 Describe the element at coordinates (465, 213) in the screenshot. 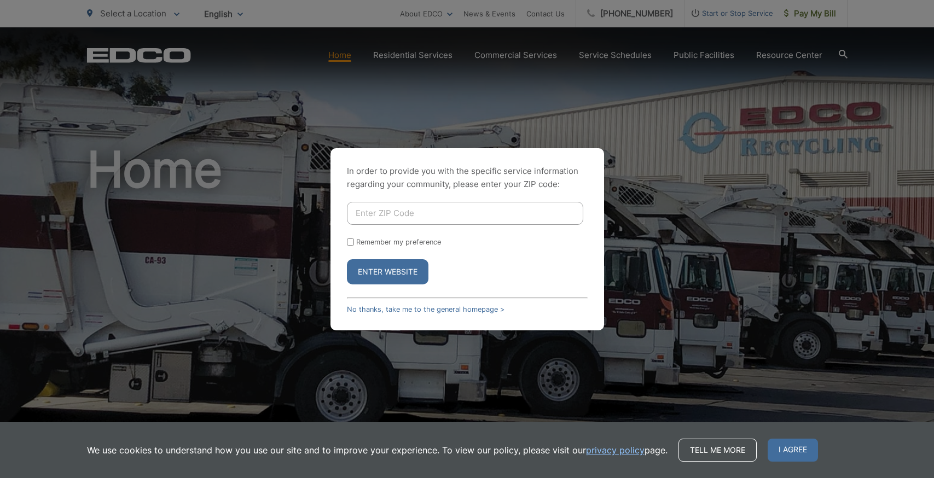

I see `input: Enter ZIP Code` at that location.